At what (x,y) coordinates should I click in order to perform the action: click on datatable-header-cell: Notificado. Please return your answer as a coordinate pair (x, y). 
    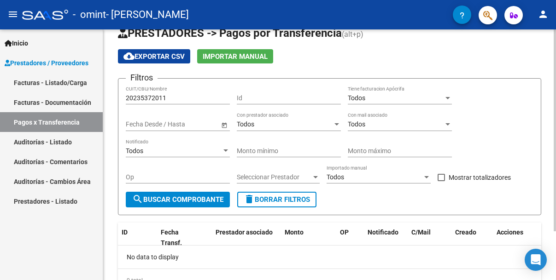
    Looking at the image, I should click on (385, 238).